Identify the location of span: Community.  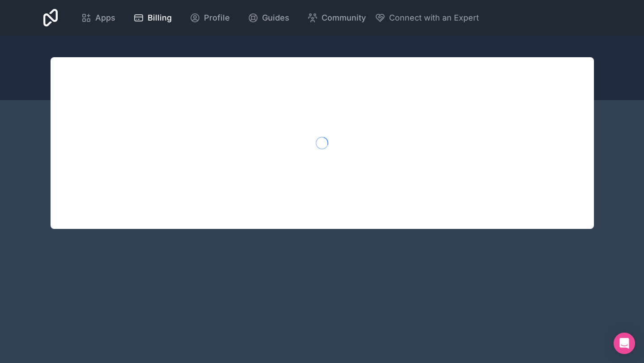
(344, 18).